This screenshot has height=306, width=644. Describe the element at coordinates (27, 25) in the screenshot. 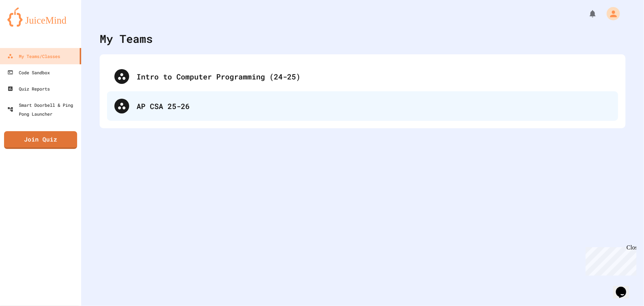

I see `div: Chat with us now!Close` at that location.